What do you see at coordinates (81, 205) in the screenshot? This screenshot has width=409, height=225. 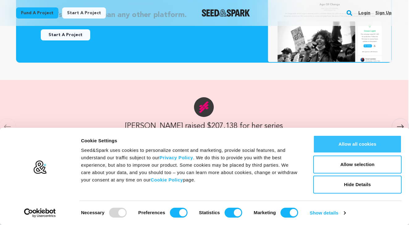 I see `legend: Consent Selection` at bounding box center [81, 205].